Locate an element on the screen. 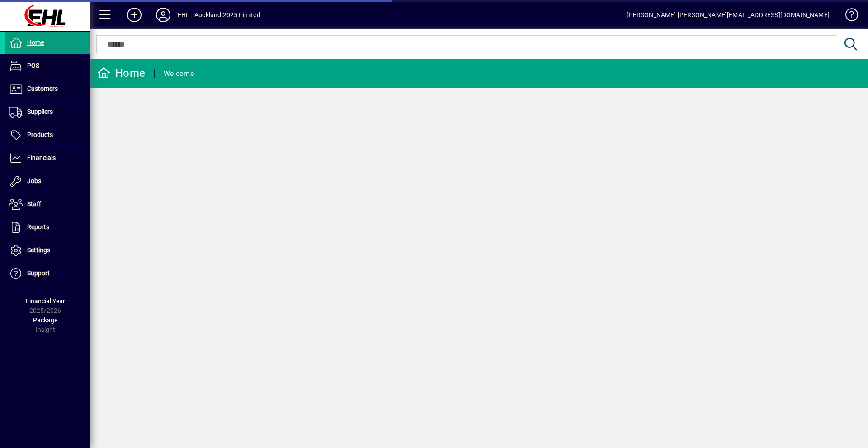  span: Products is located at coordinates (40, 135).